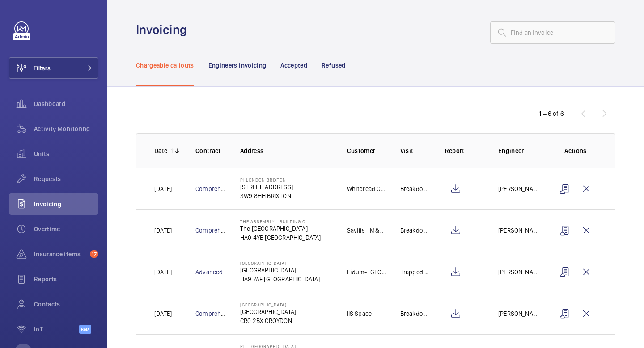 The width and height of the screenshot is (644, 348). What do you see at coordinates (415, 272) in the screenshot?
I see `p: Trapped passenger` at bounding box center [415, 272].